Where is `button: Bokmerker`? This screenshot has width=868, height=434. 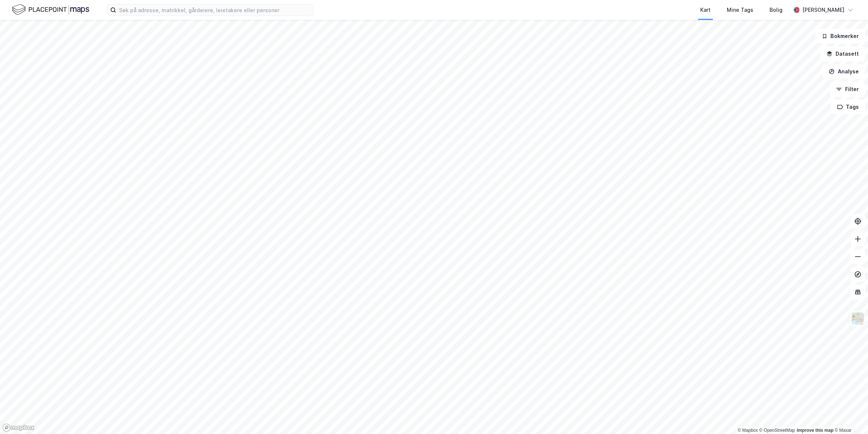 button: Bokmerker is located at coordinates (840, 36).